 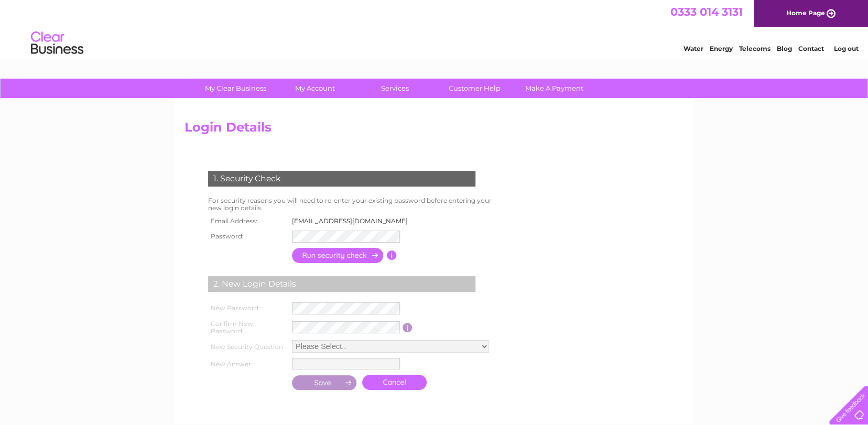 What do you see at coordinates (395, 88) in the screenshot?
I see `a: Services` at bounding box center [395, 88].